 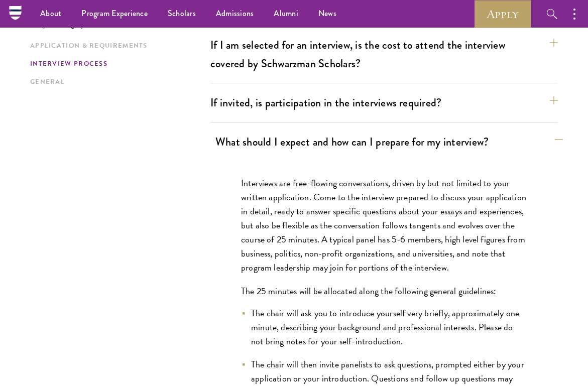 What do you see at coordinates (117, 82) in the screenshot?
I see `a: General` at bounding box center [117, 82].